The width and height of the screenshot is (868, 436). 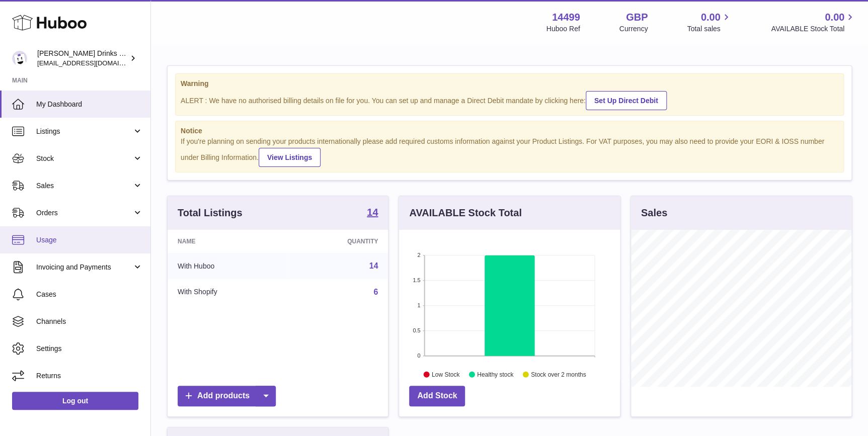 I want to click on text: Low Stock, so click(x=446, y=375).